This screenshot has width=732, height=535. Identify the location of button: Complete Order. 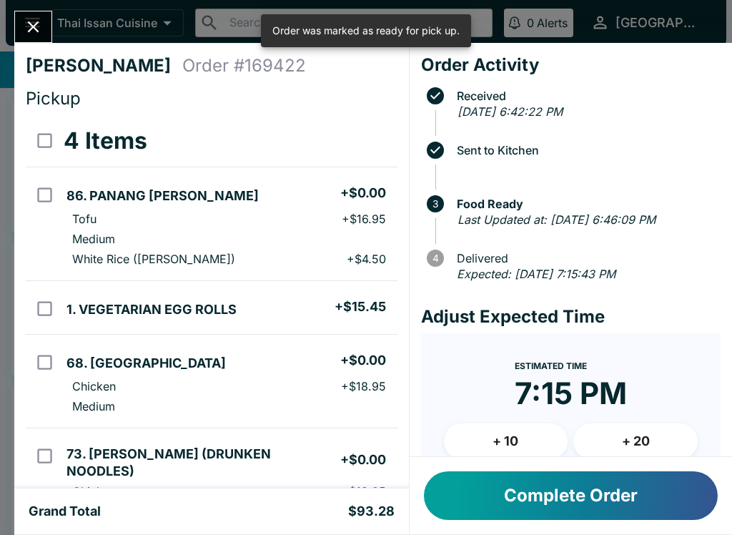
(570, 495).